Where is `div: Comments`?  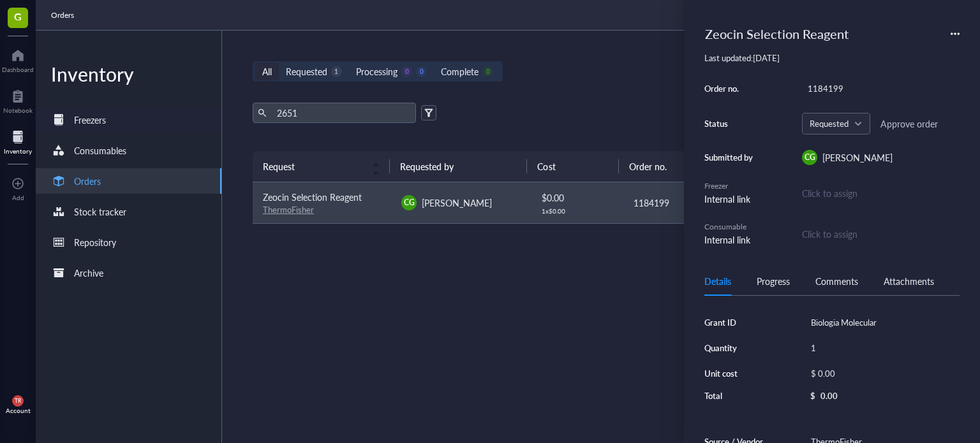
div: Comments is located at coordinates (836, 281).